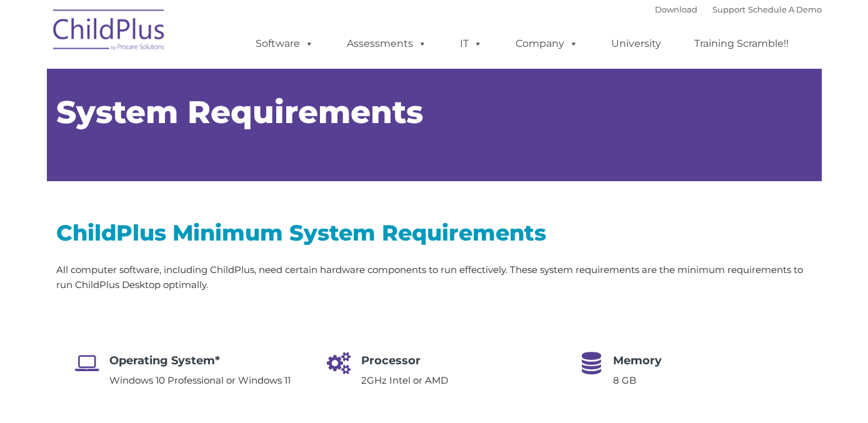 The height and width of the screenshot is (423, 868). Describe the element at coordinates (390, 360) in the screenshot. I see `span: Processor` at that location.